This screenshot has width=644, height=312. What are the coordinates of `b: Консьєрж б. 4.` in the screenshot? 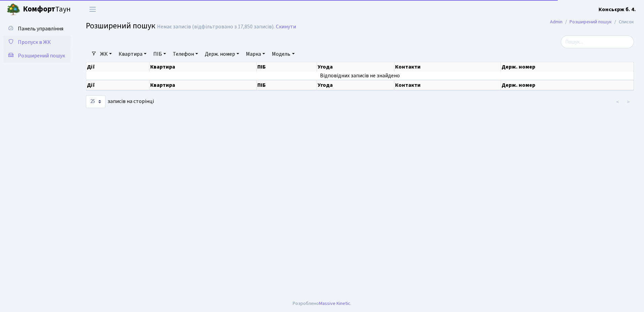 It's located at (617, 10).